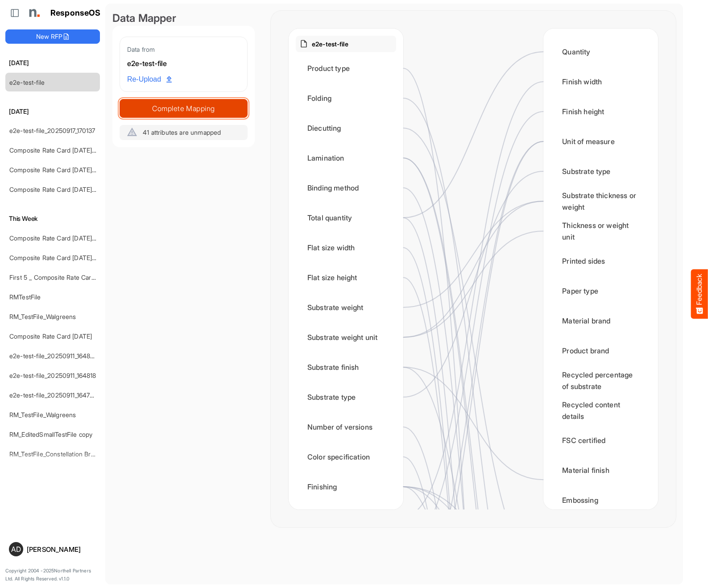 This screenshot has height=588, width=708. What do you see at coordinates (51, 434) in the screenshot?
I see `a: RM_EditedSmallTestFile copy` at bounding box center [51, 434].